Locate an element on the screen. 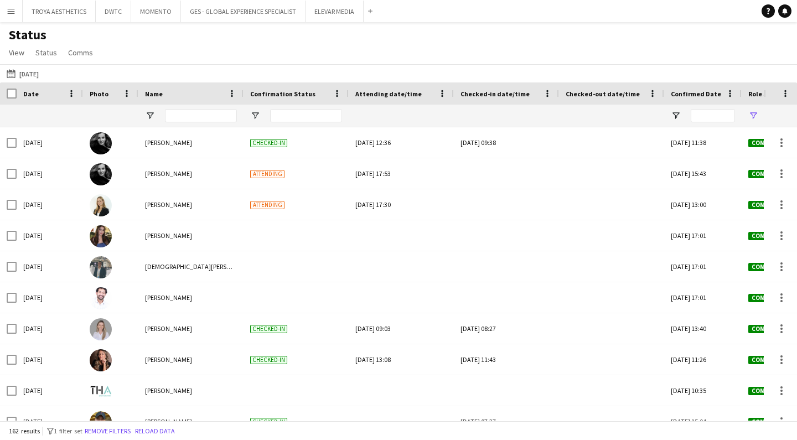 Image resolution: width=797 pixels, height=440 pixels. img: Tatiana Nossol is located at coordinates (101, 329).